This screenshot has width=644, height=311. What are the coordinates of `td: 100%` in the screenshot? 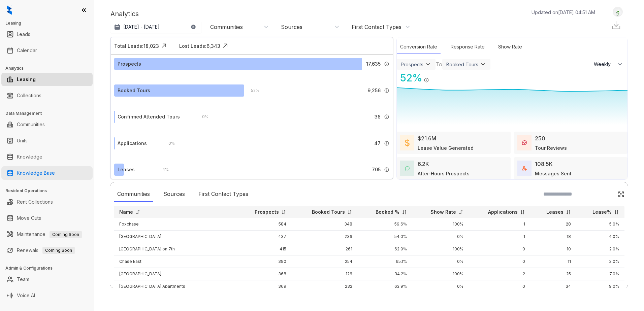 It's located at (441, 274).